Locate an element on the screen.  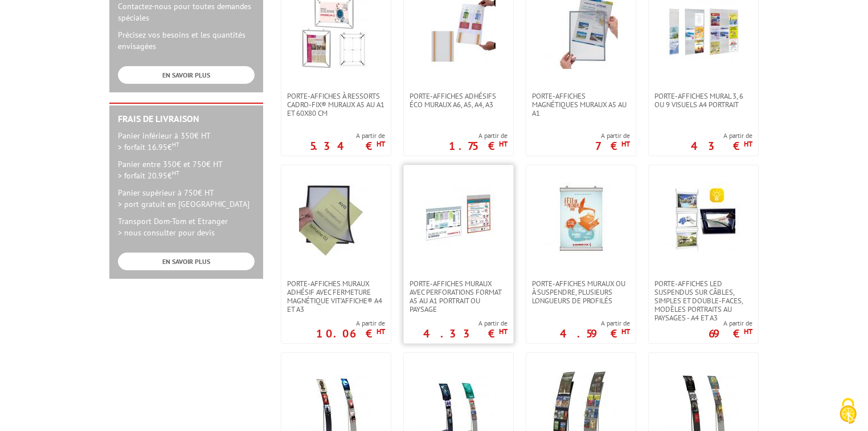
p: 10.06 € is located at coordinates (351, 333).